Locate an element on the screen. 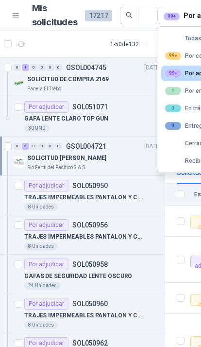 The width and height of the screenshot is (201, 347). h1: Mis solicitudes is located at coordinates (55, 16).